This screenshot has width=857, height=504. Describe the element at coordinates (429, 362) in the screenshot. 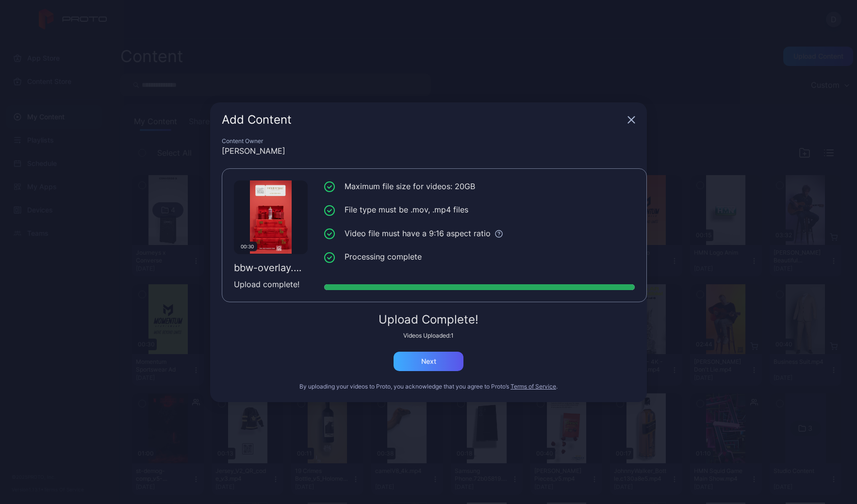

I see `button: Next` at that location.